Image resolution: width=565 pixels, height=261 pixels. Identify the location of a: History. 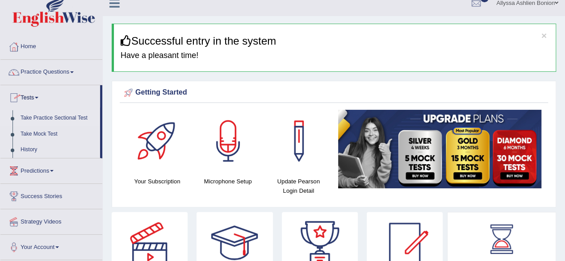
(58, 150).